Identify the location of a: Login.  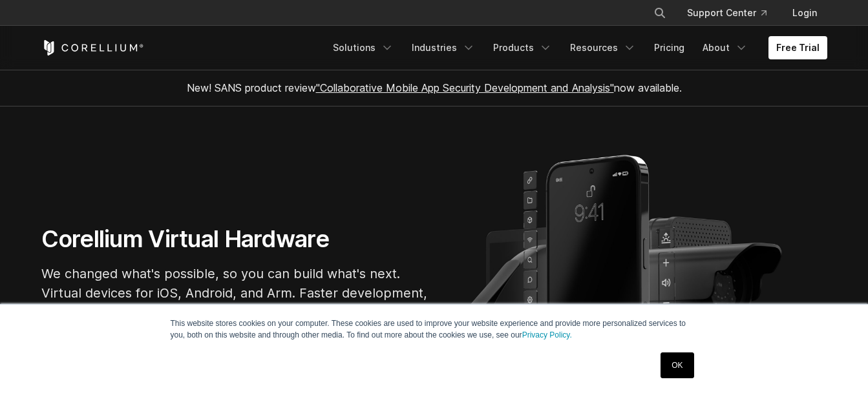
(804, 13).